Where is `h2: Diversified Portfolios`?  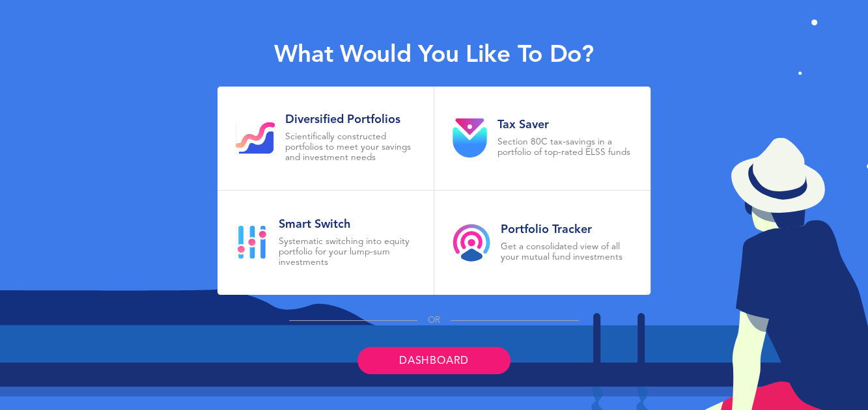 h2: Diversified Portfolios is located at coordinates (351, 120).